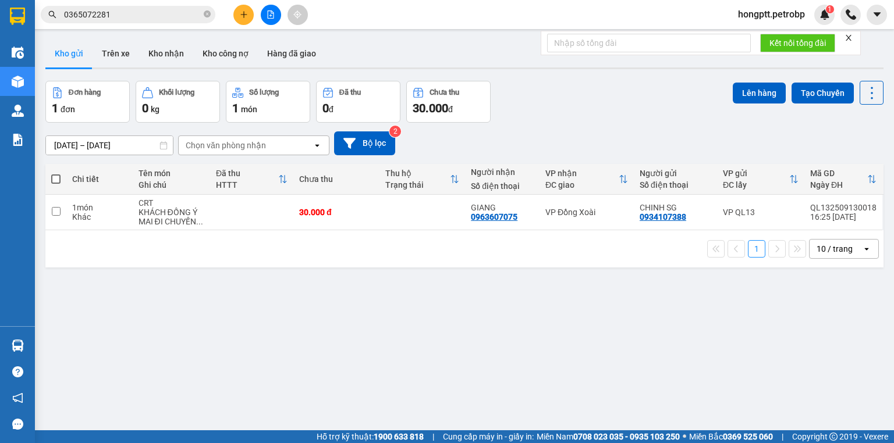 This screenshot has width=894, height=443. Describe the element at coordinates (166, 54) in the screenshot. I see `button: Kho nhận` at that location.